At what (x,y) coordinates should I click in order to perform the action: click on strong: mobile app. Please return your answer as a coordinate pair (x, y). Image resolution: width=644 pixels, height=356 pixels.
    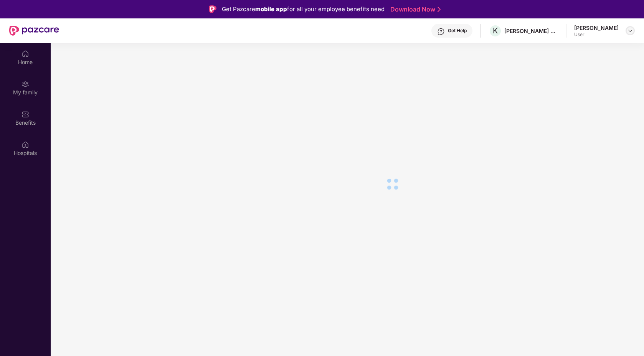
    Looking at the image, I should click on (271, 9).